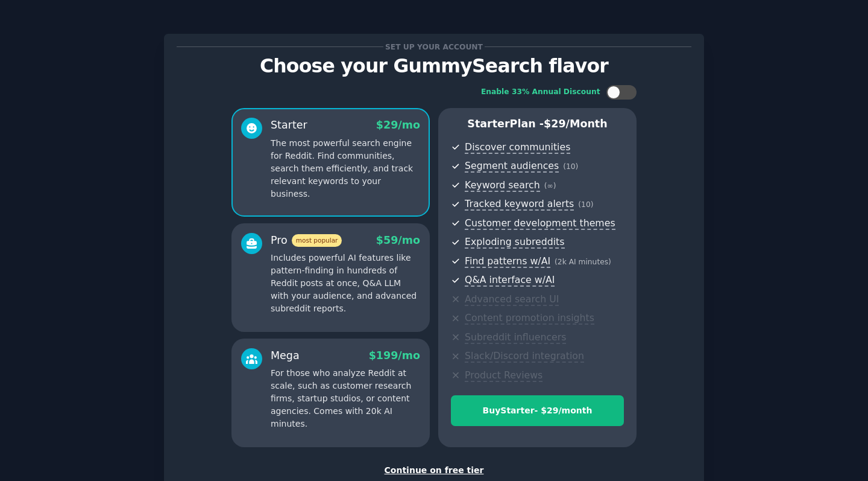  I want to click on p: For those who analyze Reddit at scale, such as customer research firms, startup studios, or conte..., so click(345, 398).